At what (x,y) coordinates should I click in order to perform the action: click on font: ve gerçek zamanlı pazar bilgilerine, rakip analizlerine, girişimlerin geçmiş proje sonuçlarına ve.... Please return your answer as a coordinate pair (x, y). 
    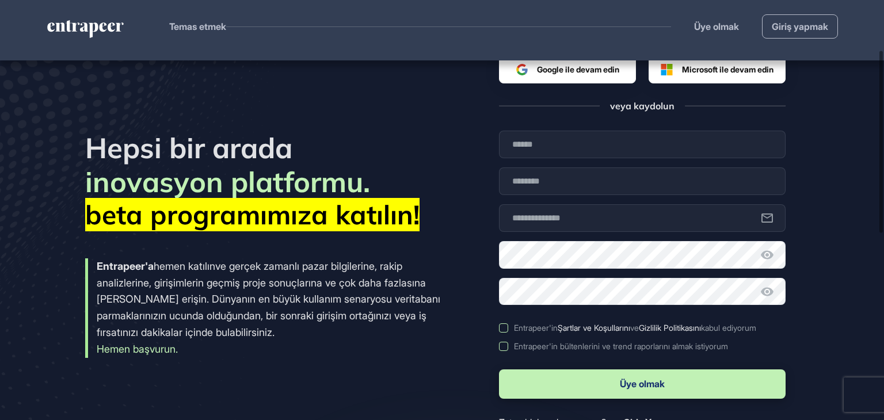
    Looking at the image, I should click on (268, 299).